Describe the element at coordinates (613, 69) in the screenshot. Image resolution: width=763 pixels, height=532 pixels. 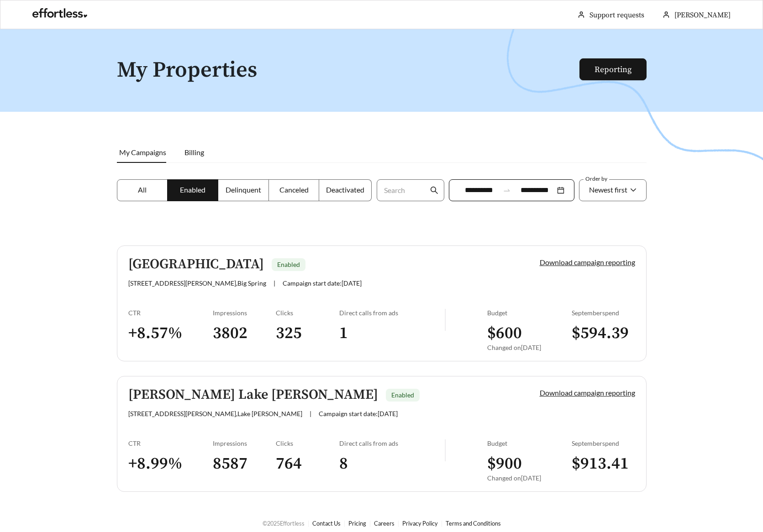
I see `a: Reporting` at that location.